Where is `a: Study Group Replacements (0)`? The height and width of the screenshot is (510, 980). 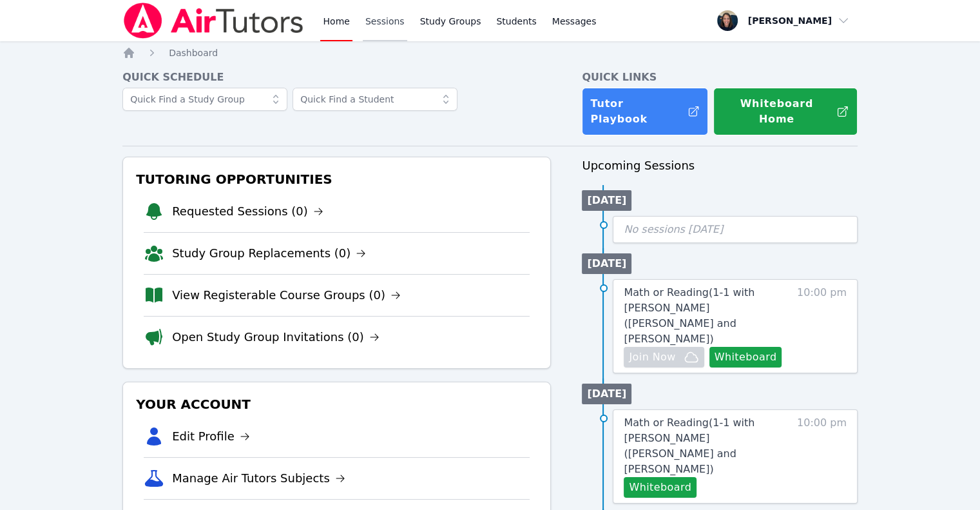
a: Study Group Replacements (0) is located at coordinates (269, 253).